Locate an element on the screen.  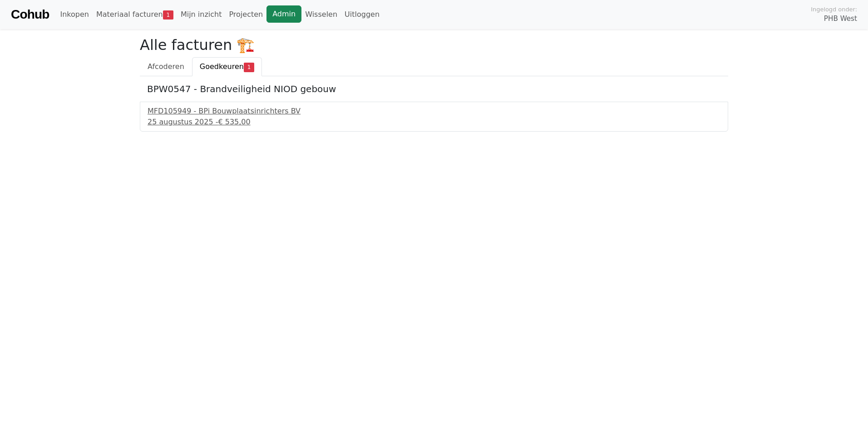
span: PHB West is located at coordinates (840, 19).